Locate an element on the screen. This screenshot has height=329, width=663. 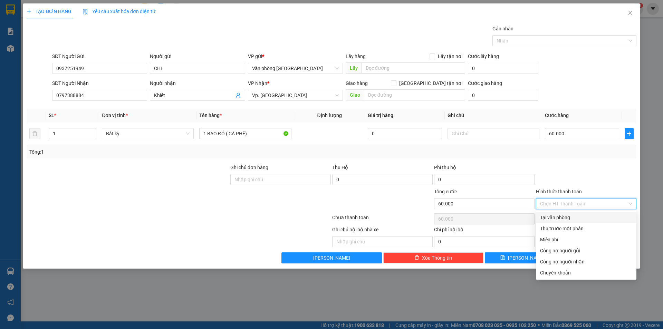
span: delete is located at coordinates (417, 258).